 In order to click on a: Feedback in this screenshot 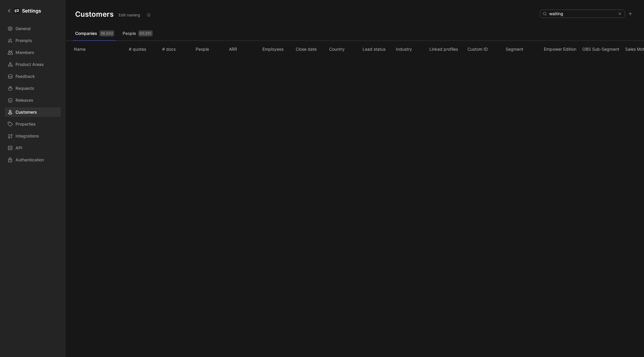, I will do `click(33, 77)`.